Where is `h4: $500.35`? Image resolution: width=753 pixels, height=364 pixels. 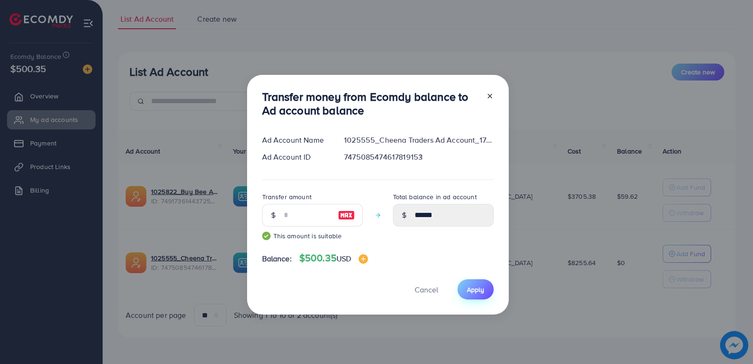 h4: $500.35 is located at coordinates (333, 258).